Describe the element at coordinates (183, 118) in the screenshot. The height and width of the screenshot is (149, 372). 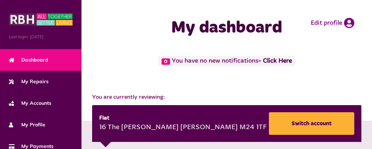
I see `div: Flat` at that location.